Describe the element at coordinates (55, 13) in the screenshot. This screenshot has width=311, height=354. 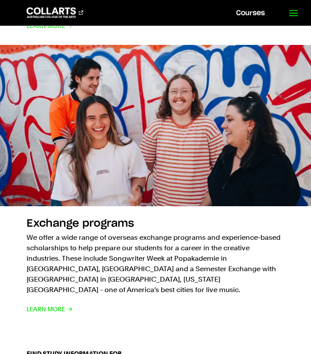
I see `div: Go to homepage` at that location.